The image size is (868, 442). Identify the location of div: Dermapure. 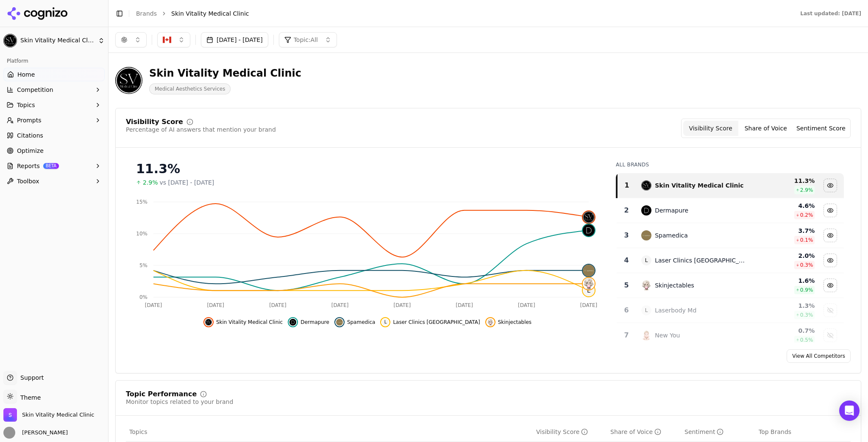
(671, 210).